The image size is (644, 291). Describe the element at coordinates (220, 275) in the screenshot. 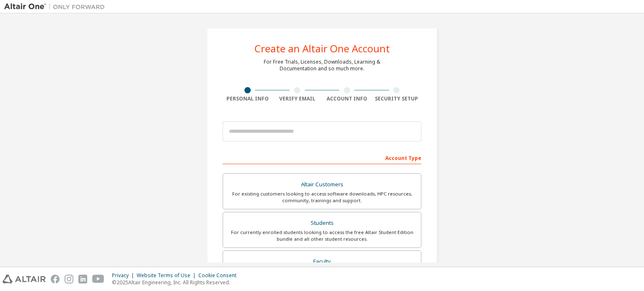

I see `div: Cookie Consent` at that location.